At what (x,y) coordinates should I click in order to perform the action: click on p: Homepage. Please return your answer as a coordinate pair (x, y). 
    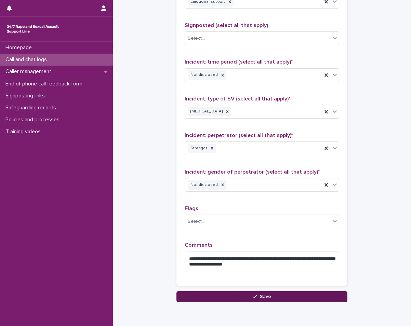
    Looking at the image, I should click on (20, 47).